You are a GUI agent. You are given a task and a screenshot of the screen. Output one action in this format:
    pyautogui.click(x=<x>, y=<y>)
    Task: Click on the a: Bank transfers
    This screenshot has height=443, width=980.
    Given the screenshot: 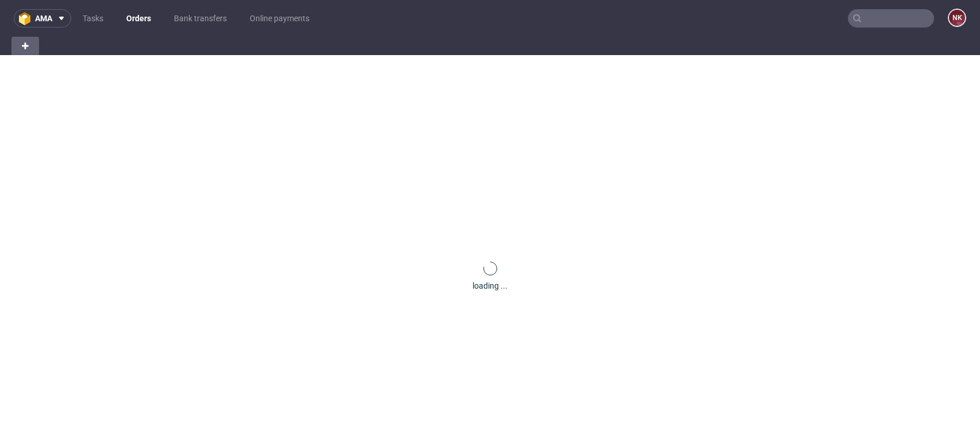 What is the action you would take?
    pyautogui.click(x=201, y=18)
    